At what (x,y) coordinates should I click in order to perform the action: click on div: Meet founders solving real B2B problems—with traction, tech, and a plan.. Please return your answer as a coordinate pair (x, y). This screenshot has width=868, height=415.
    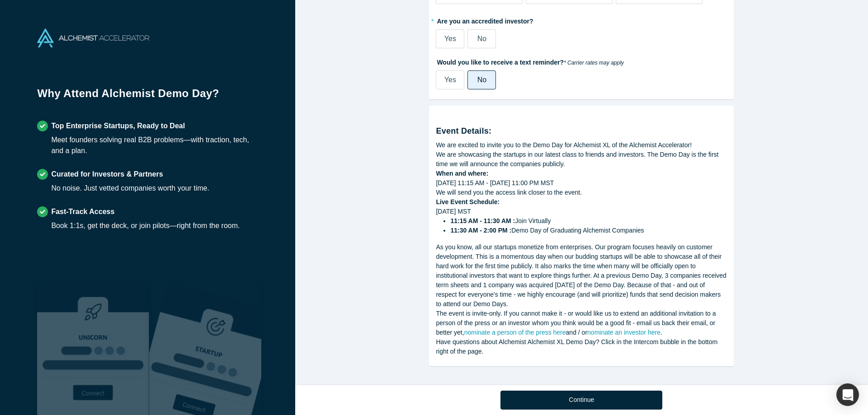
    Looking at the image, I should click on (154, 145).